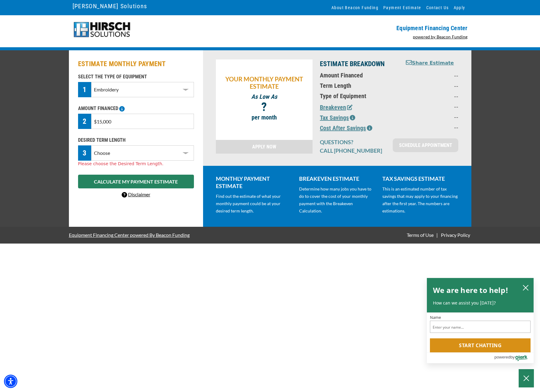 Image resolution: width=540 pixels, height=392 pixels. Describe the element at coordinates (480, 345) in the screenshot. I see `button: Start chatting` at that location.